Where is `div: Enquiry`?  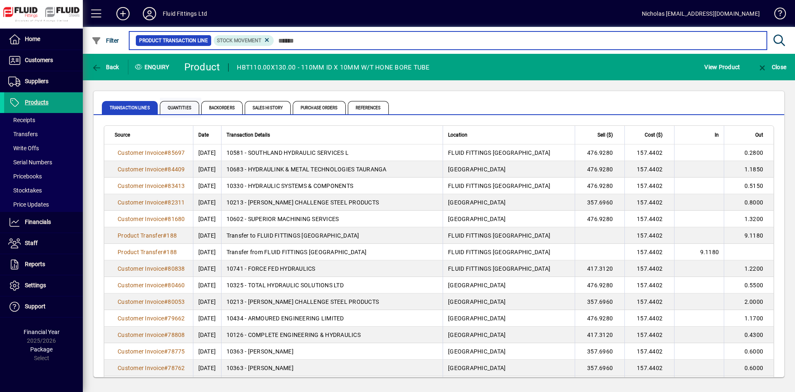
div: Enquiry is located at coordinates (153, 67).